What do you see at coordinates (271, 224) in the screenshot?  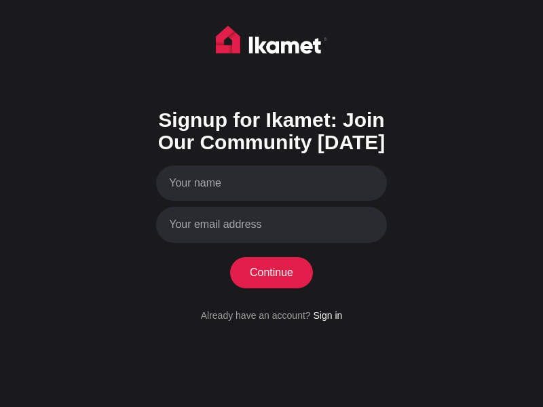 I see `input: Your email address` at bounding box center [271, 224].